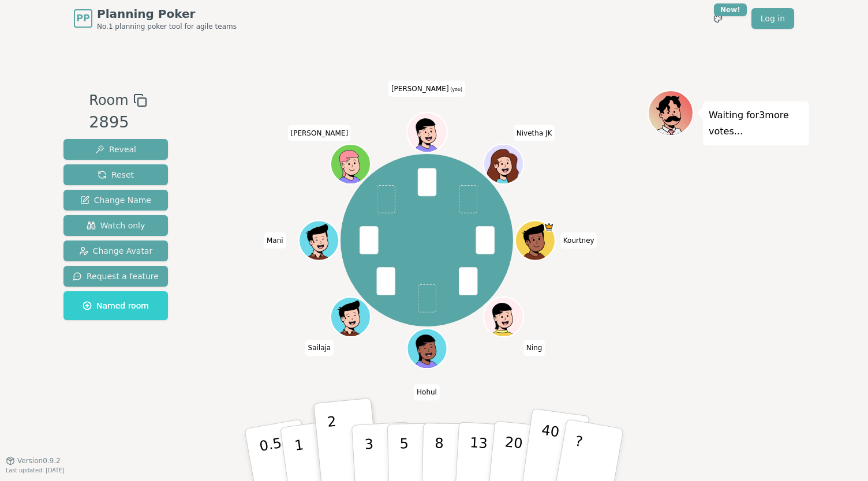  What do you see at coordinates (115, 276) in the screenshot?
I see `span: Request a feature` at bounding box center [115, 276].